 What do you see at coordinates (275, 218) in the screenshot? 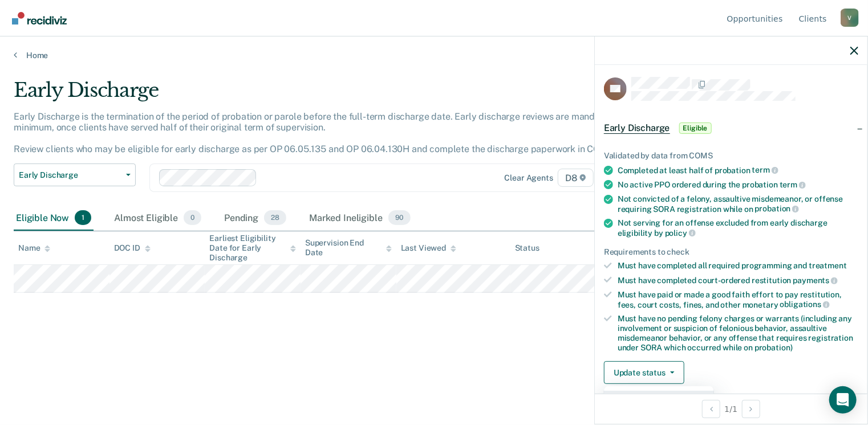
I see `span: 28` at bounding box center [275, 218].